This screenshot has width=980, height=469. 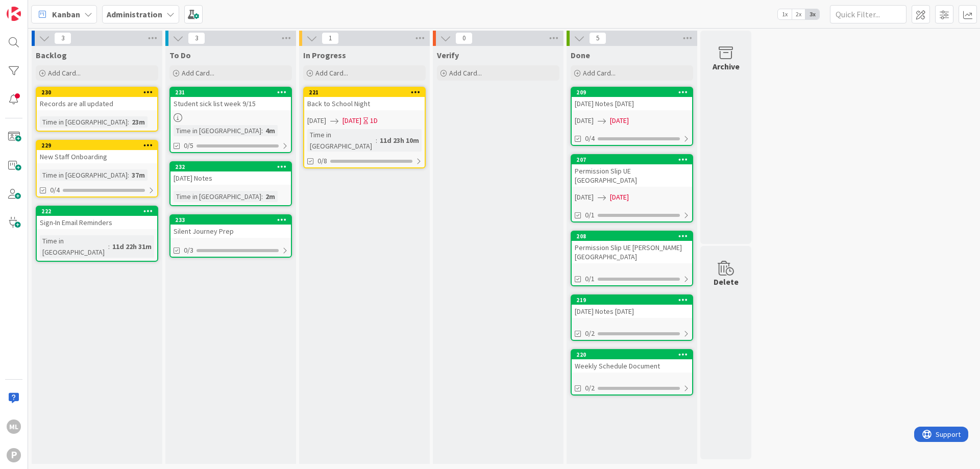 What do you see at coordinates (448, 55) in the screenshot?
I see `span: Verify` at bounding box center [448, 55].